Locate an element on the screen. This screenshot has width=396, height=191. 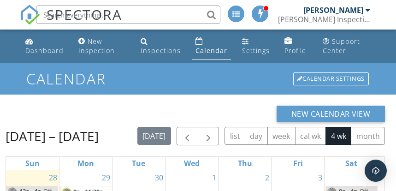
button: list is located at coordinates (235, 136).